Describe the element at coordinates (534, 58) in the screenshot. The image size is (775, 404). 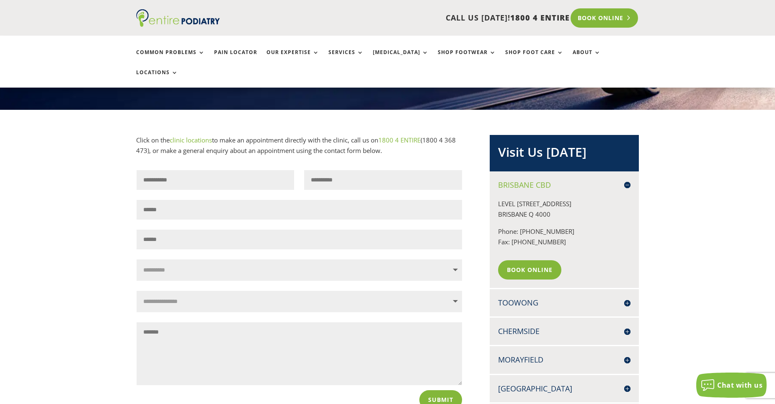
I see `a: Shop Foot Care` at that location.